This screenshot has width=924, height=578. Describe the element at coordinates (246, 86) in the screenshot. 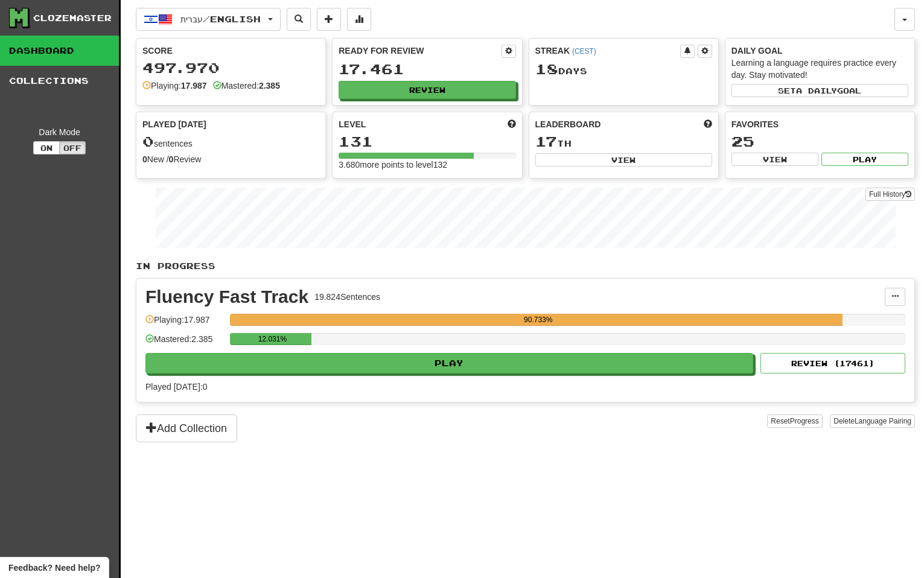

I see `div: Mastered:` at that location.